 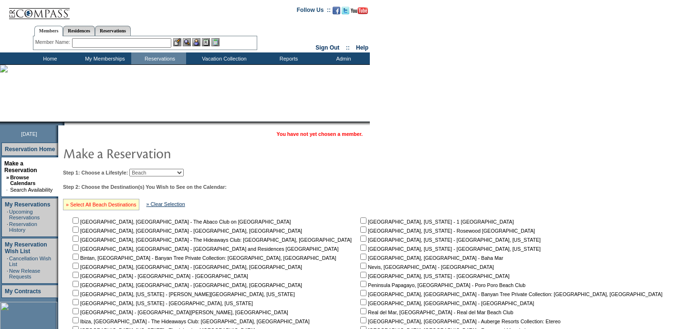 I want to click on img: Reservations, so click(x=206, y=42).